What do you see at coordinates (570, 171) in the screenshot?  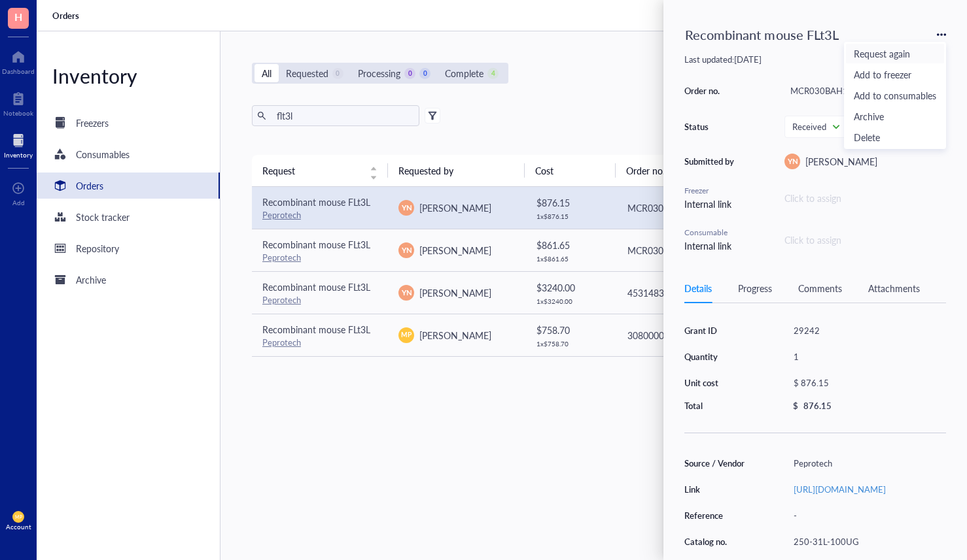 I see `th: Cost` at bounding box center [570, 171].